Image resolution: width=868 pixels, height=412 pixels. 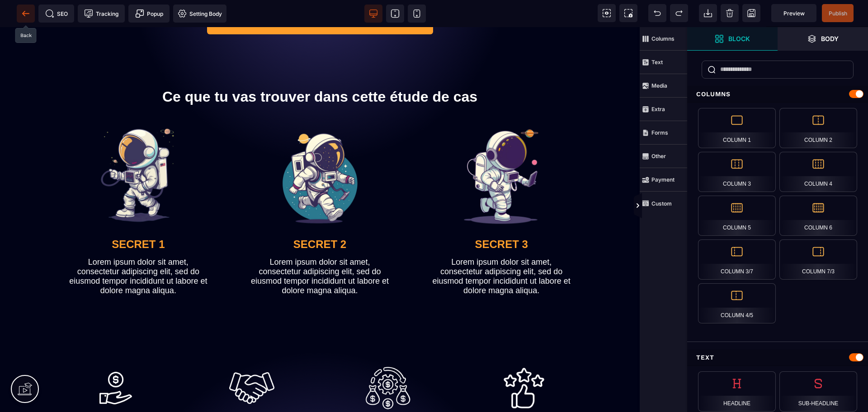 What do you see at coordinates (737, 171) in the screenshot?
I see `div: Column 3` at bounding box center [737, 171].